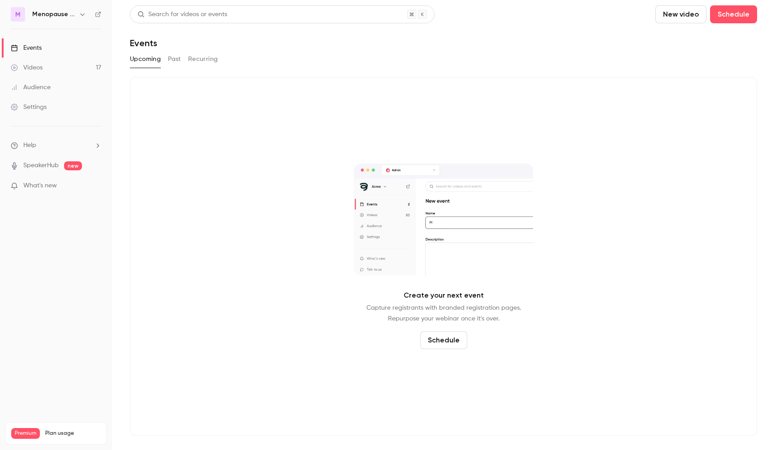 This screenshot has width=775, height=450. I want to click on span: Plan usage, so click(73, 433).